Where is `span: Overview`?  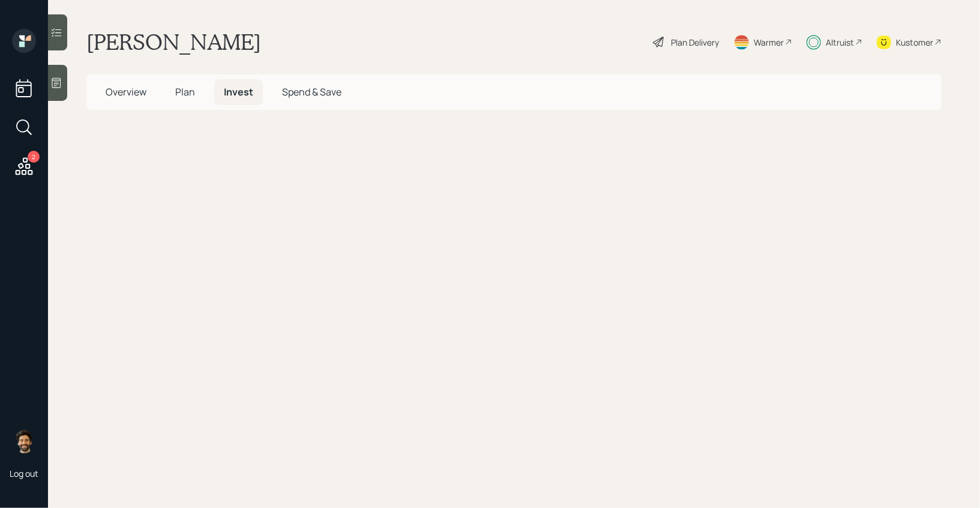 span: Overview is located at coordinates (126, 92).